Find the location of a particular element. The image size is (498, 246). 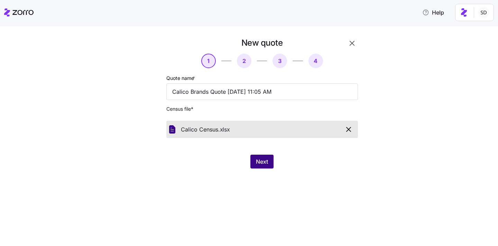

button: 3 is located at coordinates (280, 61).